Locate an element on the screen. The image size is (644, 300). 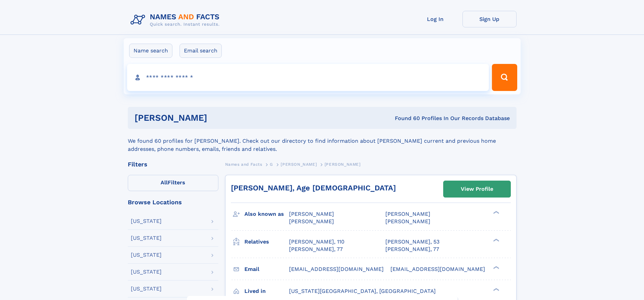
div: Filters is located at coordinates (173, 165).